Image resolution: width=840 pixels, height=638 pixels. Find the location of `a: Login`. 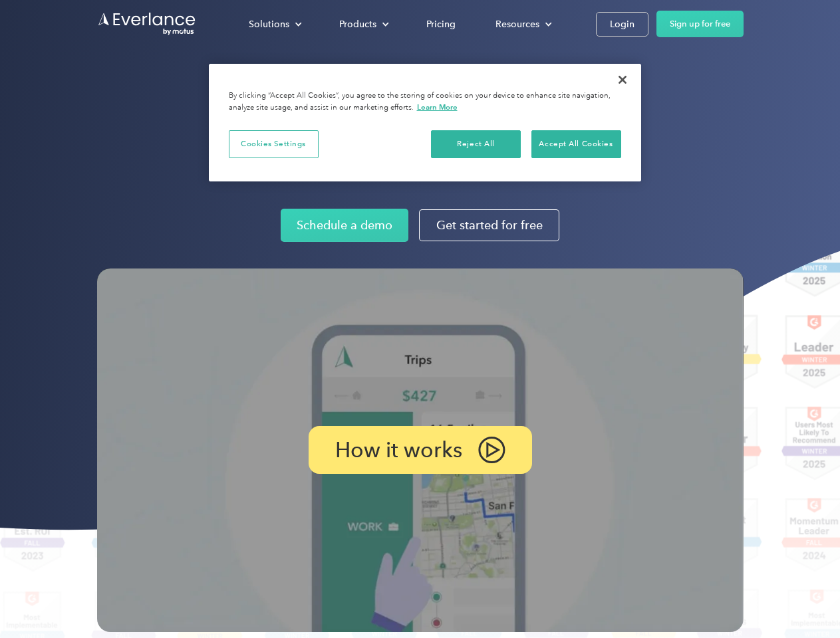

a: Login is located at coordinates (622, 24).